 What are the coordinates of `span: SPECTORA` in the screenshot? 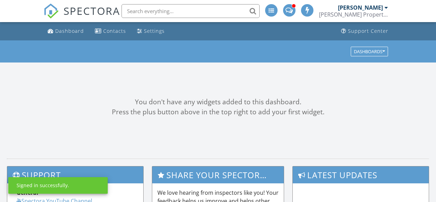 It's located at (92, 11).